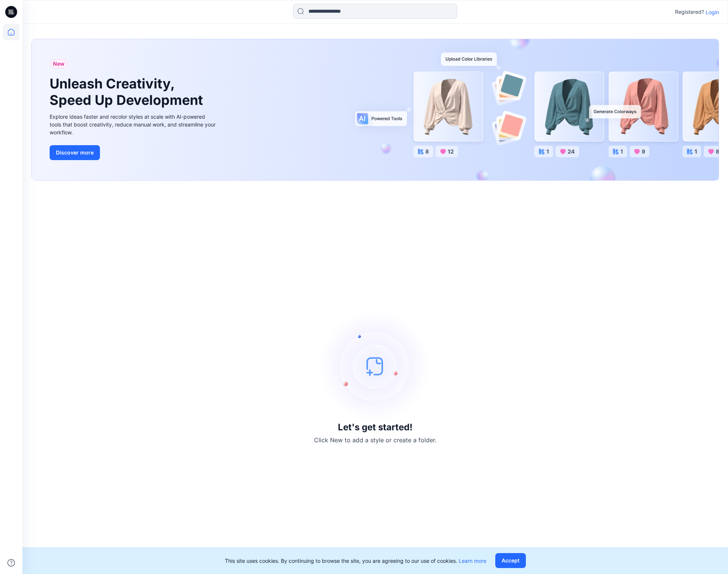 Image resolution: width=728 pixels, height=574 pixels. What do you see at coordinates (511, 560) in the screenshot?
I see `button: Accept` at bounding box center [511, 560].